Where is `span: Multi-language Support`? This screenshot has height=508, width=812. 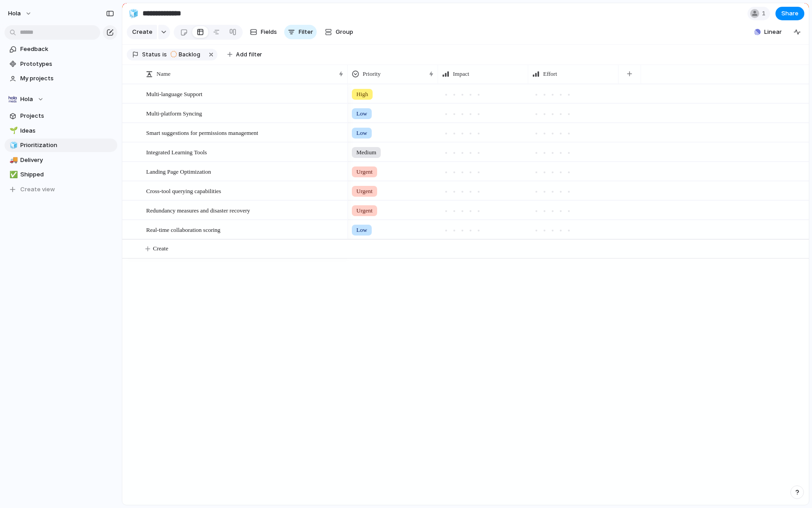 span: Multi-language Support is located at coordinates (174, 93).